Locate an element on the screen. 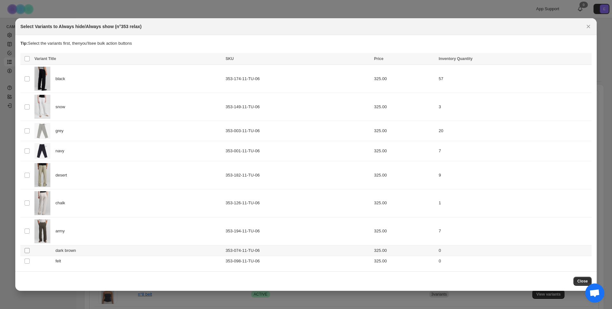  strong: Tip: is located at coordinates (24, 43).